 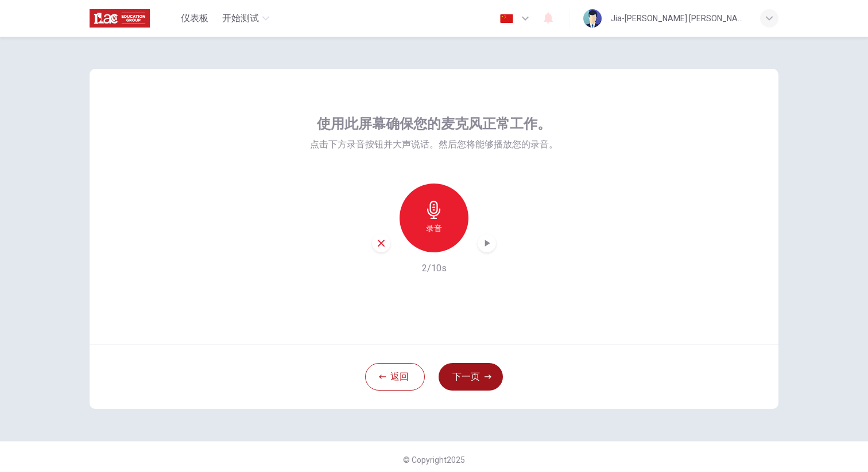 I want to click on button: 返回, so click(x=395, y=377).